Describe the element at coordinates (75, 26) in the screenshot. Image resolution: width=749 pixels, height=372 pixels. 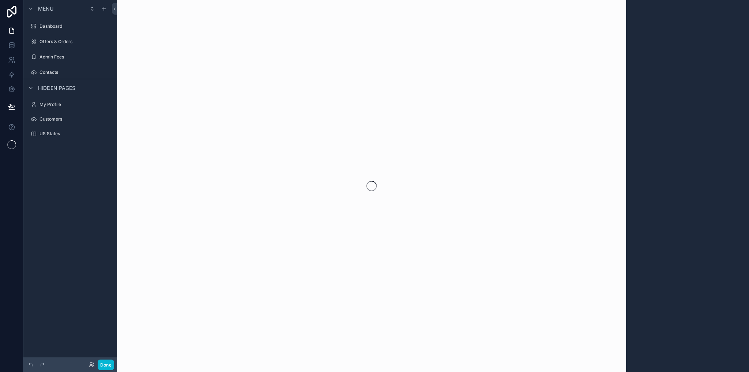
I see `label: Dashboard` at that location.